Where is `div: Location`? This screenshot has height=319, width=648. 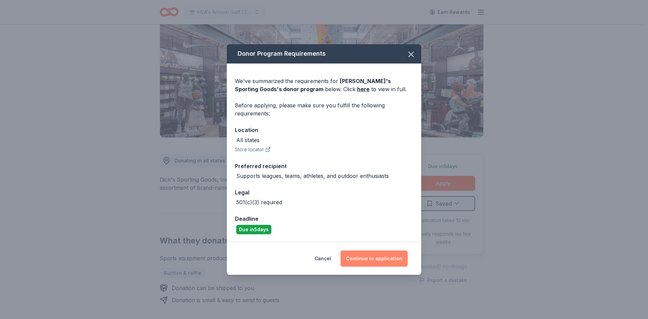 div: Location is located at coordinates (324, 130).